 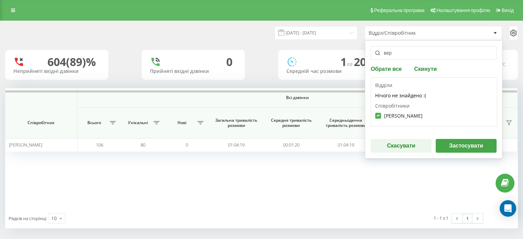 I want to click on span: Нові, so click(x=182, y=123).